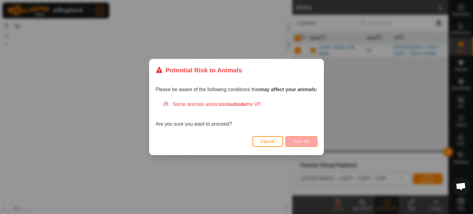 Image resolution: width=473 pixels, height=214 pixels. I want to click on span: located the VP., so click(237, 104).